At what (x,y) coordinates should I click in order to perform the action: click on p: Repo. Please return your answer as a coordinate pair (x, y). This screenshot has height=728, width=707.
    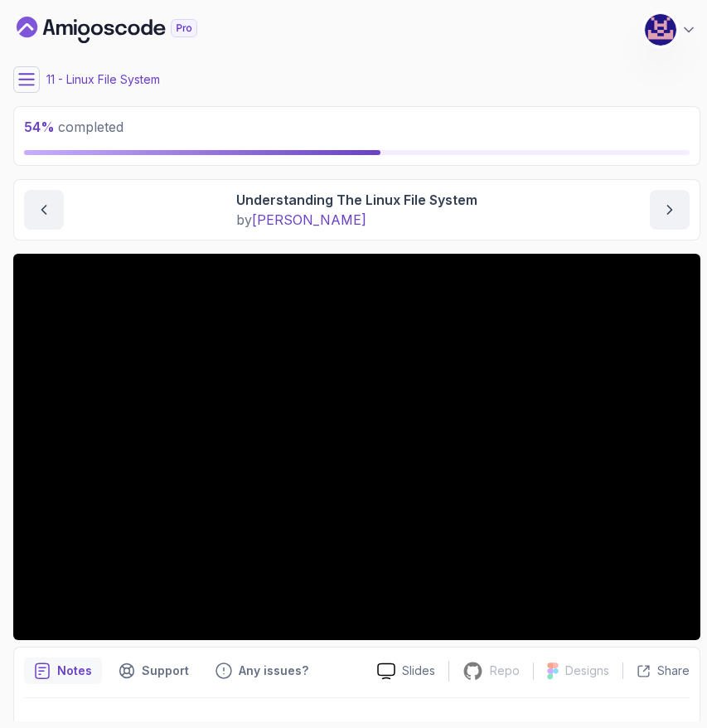
    Looking at the image, I should click on (504, 670).